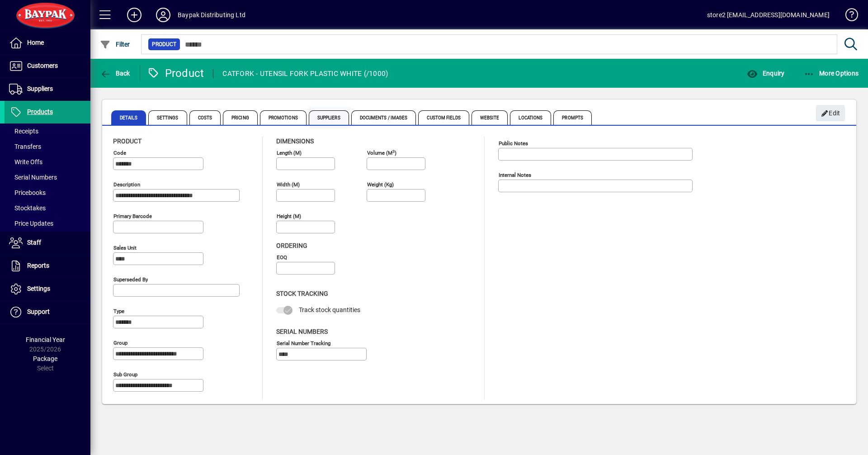 Image resolution: width=868 pixels, height=455 pixels. I want to click on span: Costs, so click(205, 118).